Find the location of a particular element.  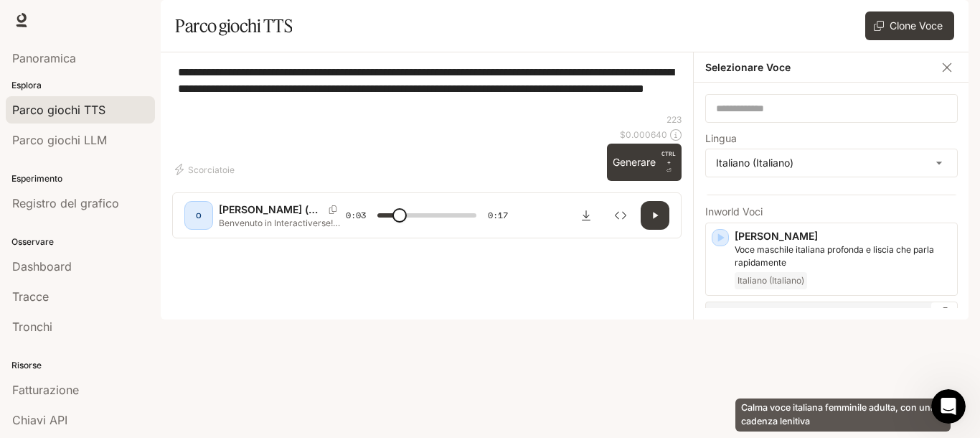

h1: Parco giochi TTS is located at coordinates (233, 26).